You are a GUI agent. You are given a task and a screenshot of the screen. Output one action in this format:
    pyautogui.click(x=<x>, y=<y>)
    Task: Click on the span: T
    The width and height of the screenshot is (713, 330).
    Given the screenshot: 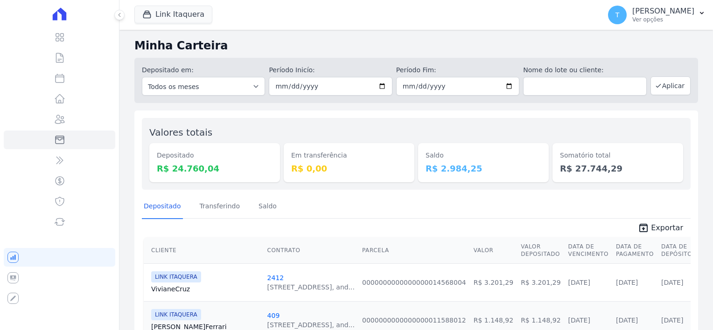 What is the action you would take?
    pyautogui.click(x=617, y=15)
    